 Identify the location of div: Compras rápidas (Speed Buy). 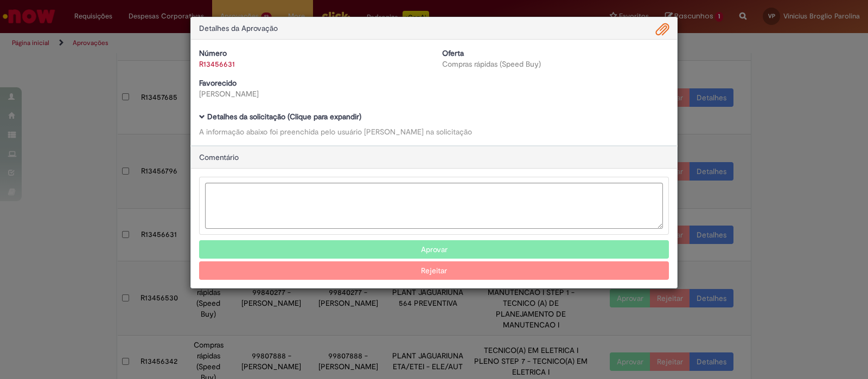
(555, 64).